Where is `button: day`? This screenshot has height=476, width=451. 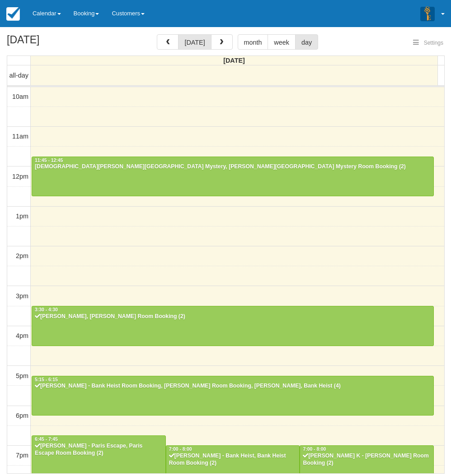 button: day is located at coordinates (306, 42).